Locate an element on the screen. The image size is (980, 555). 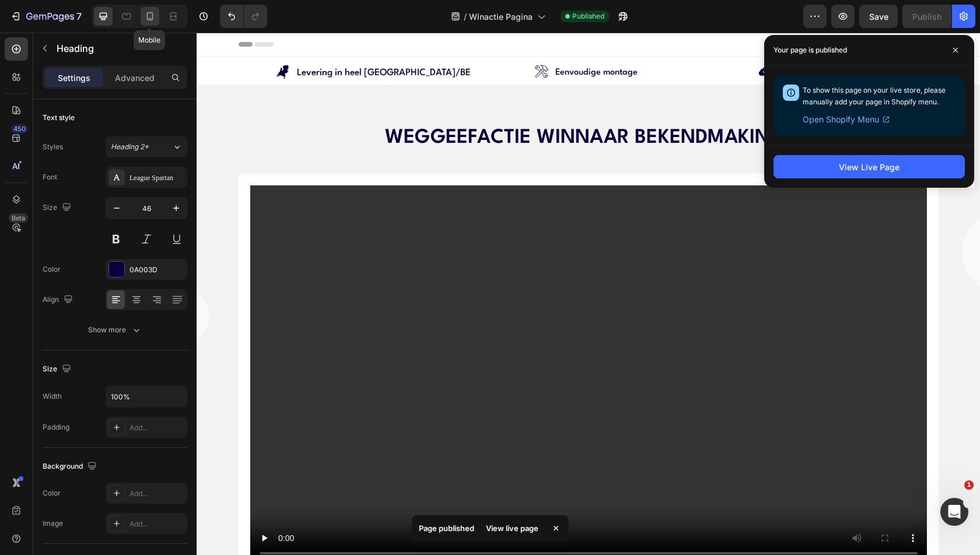
p: Heading is located at coordinates (120, 48).